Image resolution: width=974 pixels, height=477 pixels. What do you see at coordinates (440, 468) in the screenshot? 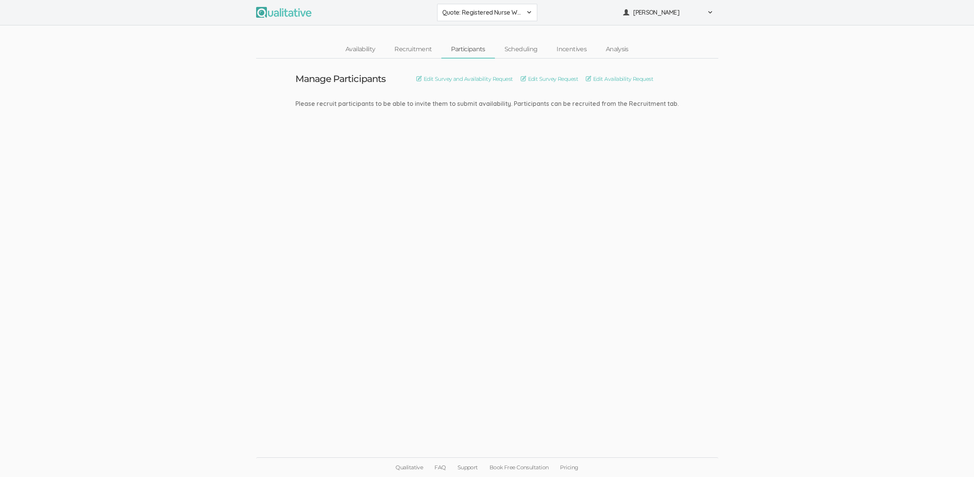
I see `a: FAQ` at bounding box center [440, 468].